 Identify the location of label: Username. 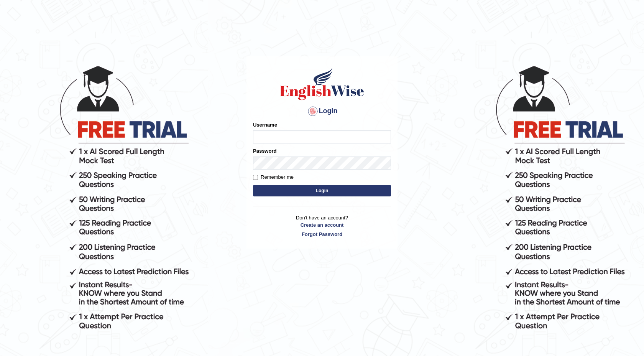
(265, 125).